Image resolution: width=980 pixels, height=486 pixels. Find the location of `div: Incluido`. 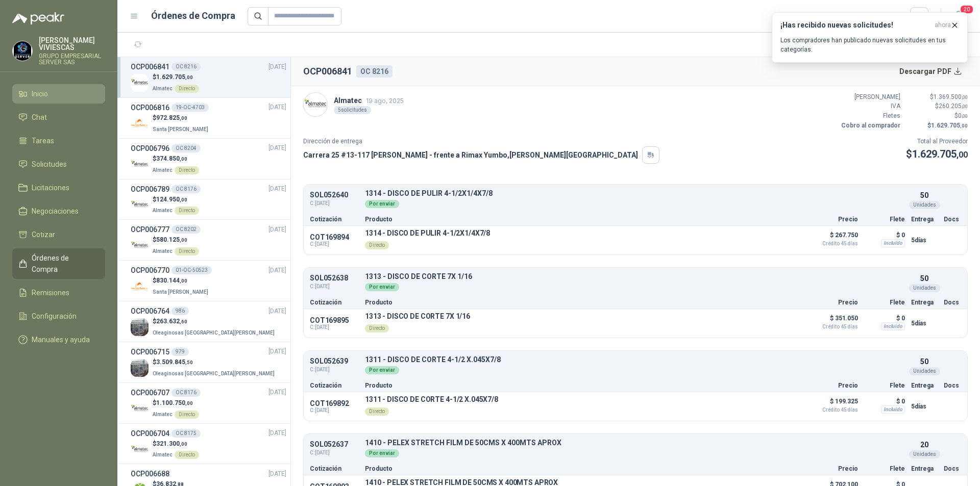

div: Incluido is located at coordinates (893, 410).